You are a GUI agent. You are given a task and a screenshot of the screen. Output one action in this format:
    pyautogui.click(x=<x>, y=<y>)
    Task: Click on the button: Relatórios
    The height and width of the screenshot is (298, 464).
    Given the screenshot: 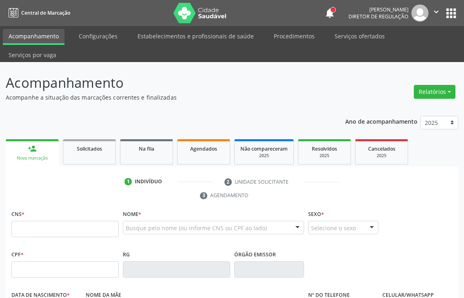 What is the action you would take?
    pyautogui.click(x=434, y=92)
    